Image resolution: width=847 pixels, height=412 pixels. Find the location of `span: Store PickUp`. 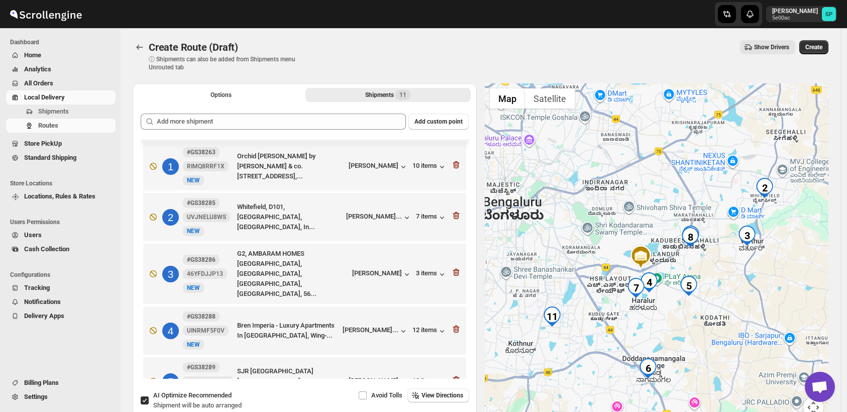

span: Store PickUp is located at coordinates (43, 143).